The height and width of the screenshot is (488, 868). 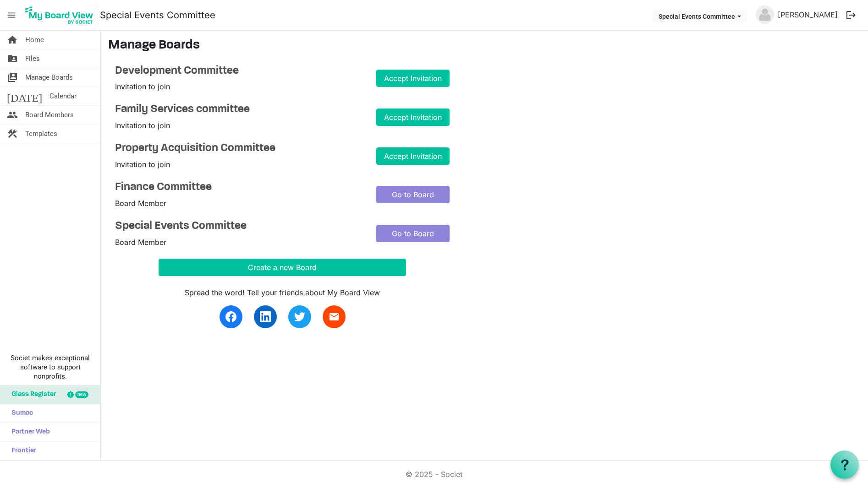 I want to click on a: My Board View Logo, so click(x=61, y=15).